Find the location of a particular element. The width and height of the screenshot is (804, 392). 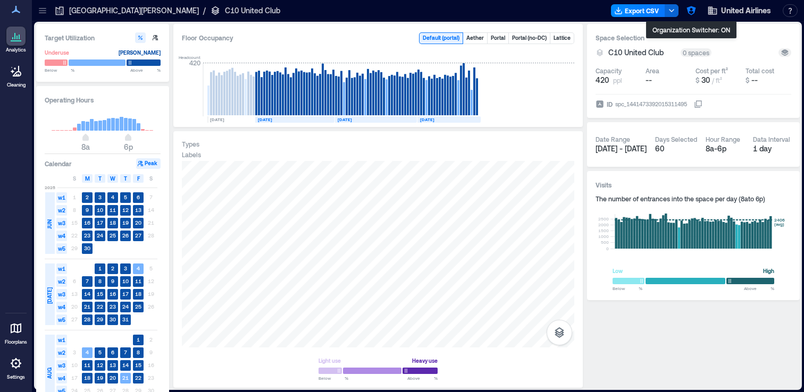

span: Above % is located at coordinates (145, 70).